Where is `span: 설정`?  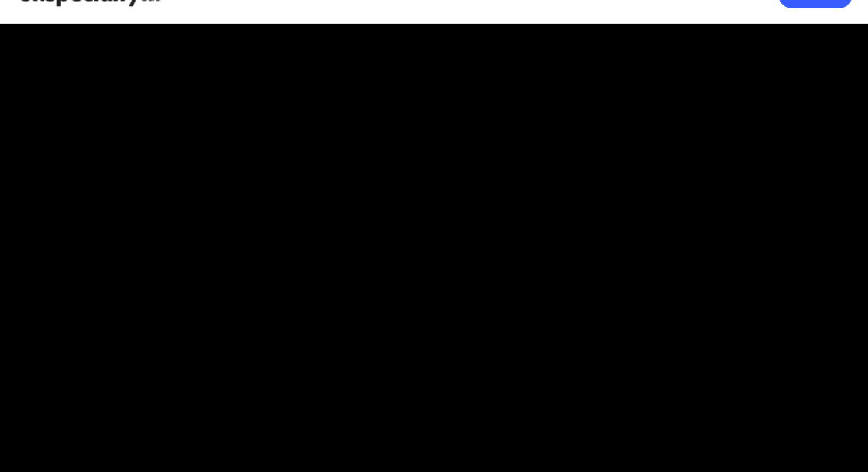
span: 설정 is located at coordinates (246, 374).